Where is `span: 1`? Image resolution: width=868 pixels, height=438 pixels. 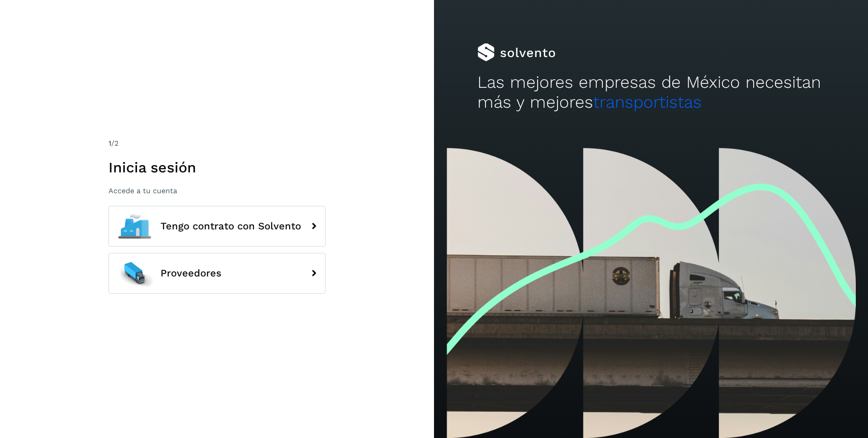 span: 1 is located at coordinates (109, 143).